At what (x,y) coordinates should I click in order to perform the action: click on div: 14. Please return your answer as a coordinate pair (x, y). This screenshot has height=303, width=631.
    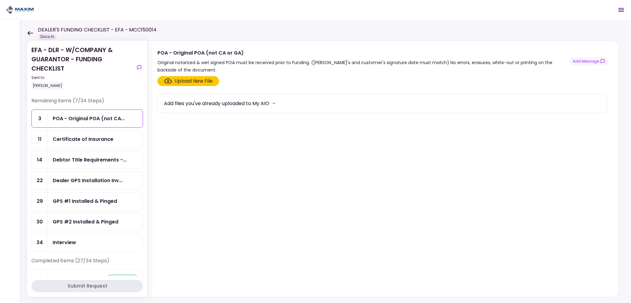
    Looking at the image, I should click on (40, 160).